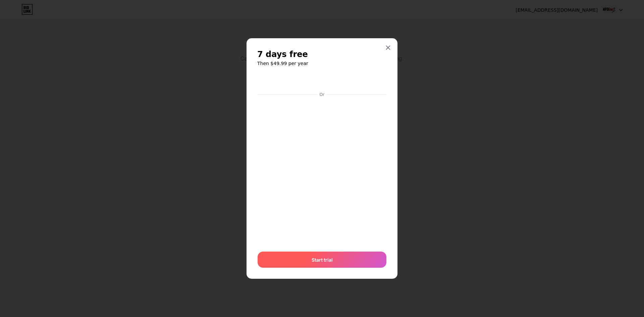  I want to click on div: Or, so click(322, 94).